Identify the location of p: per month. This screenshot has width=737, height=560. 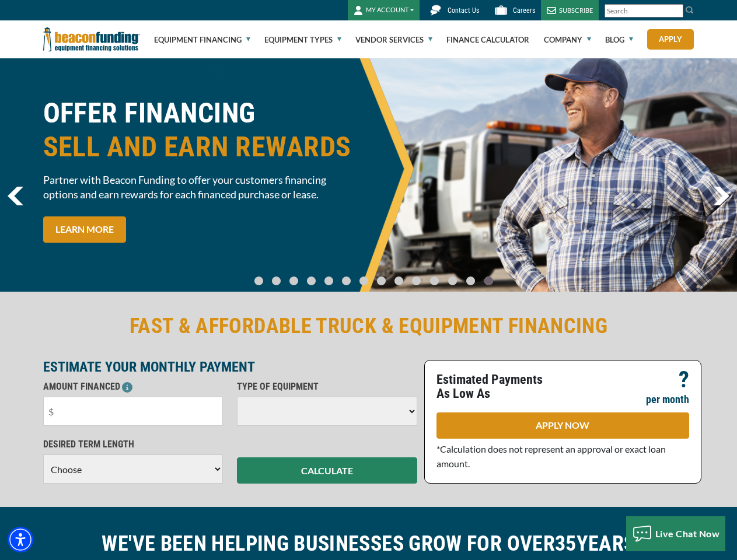
(668, 399).